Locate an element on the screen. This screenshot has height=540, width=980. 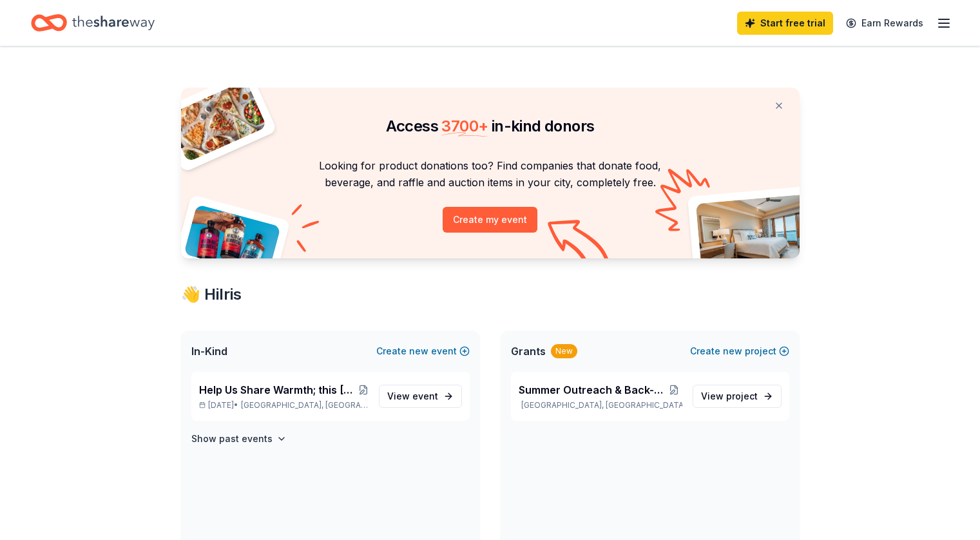
h4: Show past events is located at coordinates (232, 439).